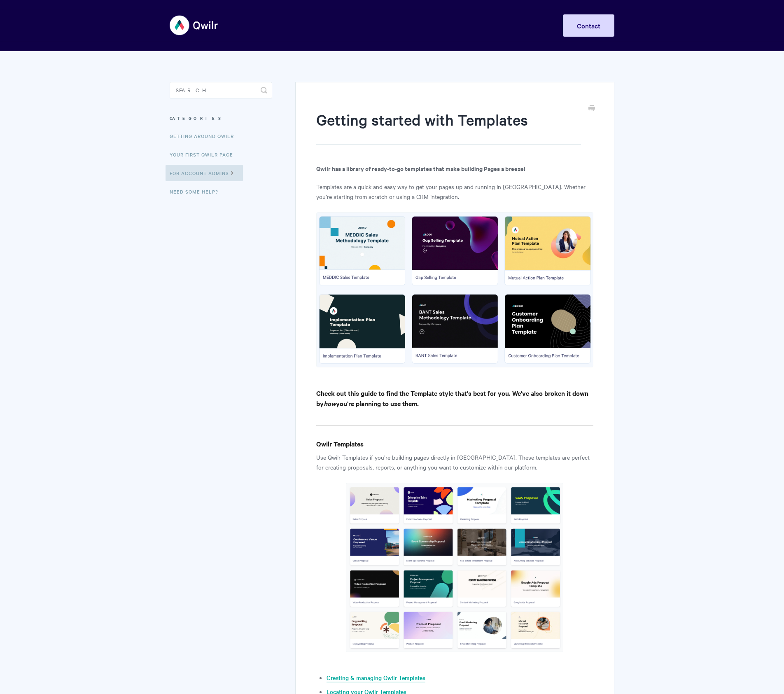  I want to click on a: Print this Article, so click(592, 109).